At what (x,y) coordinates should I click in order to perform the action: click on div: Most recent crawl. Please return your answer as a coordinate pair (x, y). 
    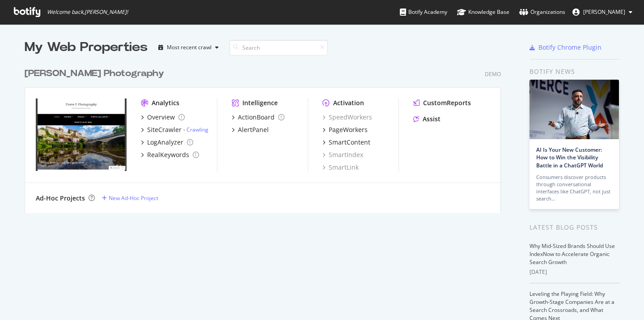
    Looking at the image, I should click on (189, 48).